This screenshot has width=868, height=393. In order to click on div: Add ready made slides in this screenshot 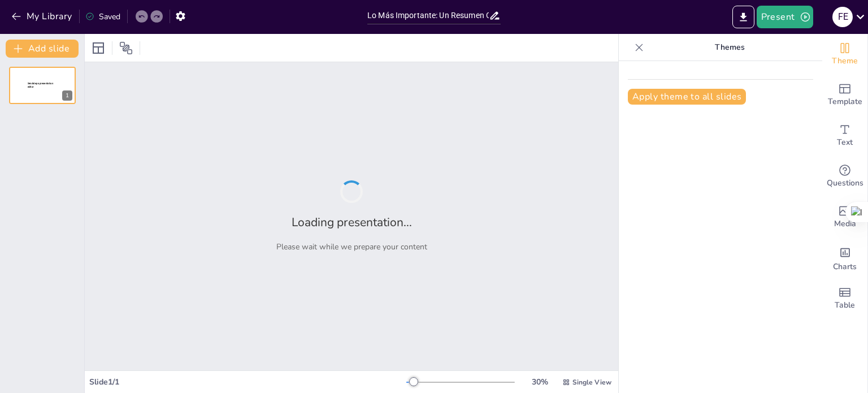, I will do `click(845, 95)`.